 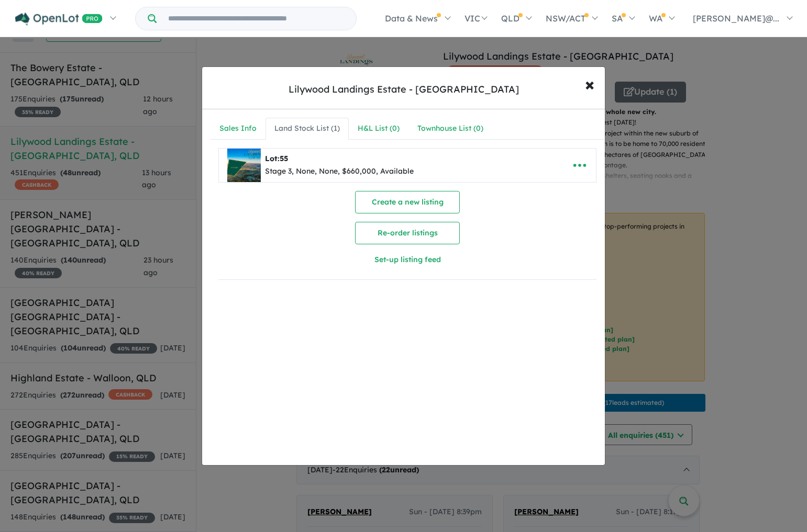 What do you see at coordinates (379, 129) in the screenshot?
I see `div: H&L List ( 0 )` at bounding box center [379, 129].